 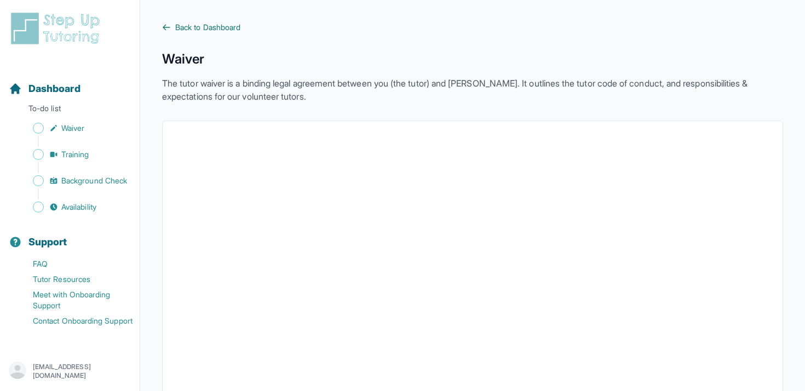 I want to click on a: Background Check, so click(x=74, y=181).